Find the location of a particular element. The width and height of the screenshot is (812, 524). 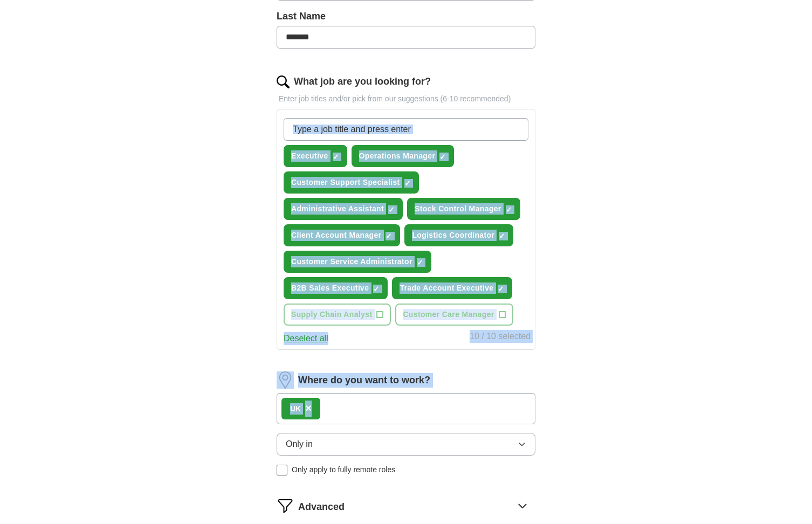

label: Where do you want to work? is located at coordinates (364, 380).